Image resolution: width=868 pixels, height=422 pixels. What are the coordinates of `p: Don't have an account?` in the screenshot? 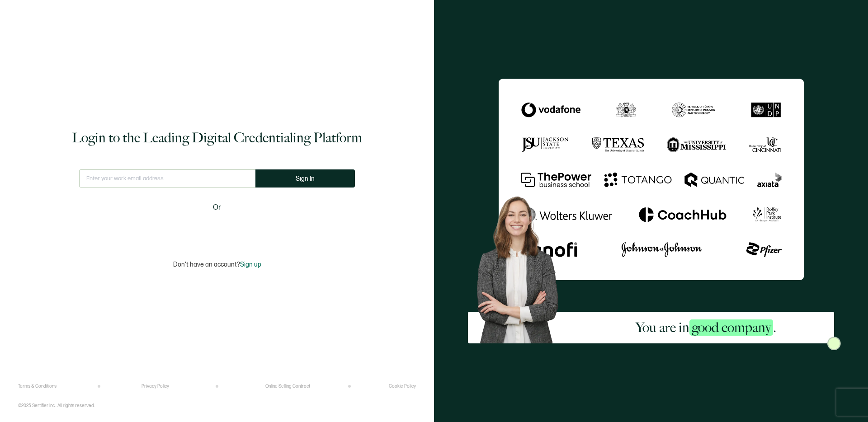 It's located at (217, 264).